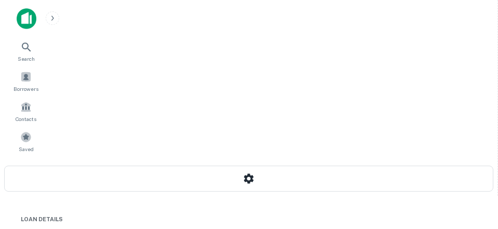 Image resolution: width=498 pixels, height=229 pixels. What do you see at coordinates (26, 141) in the screenshot?
I see `div: Saved` at bounding box center [26, 141].